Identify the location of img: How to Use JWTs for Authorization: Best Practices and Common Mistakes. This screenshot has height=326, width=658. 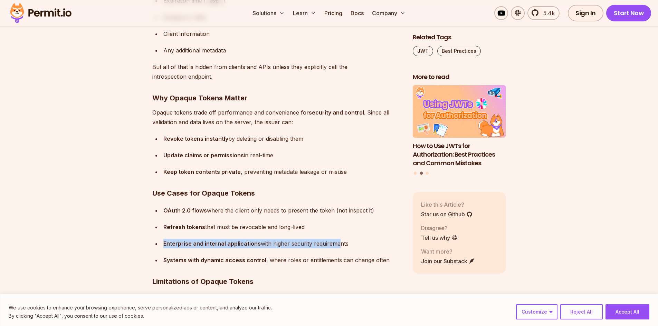
(459, 112).